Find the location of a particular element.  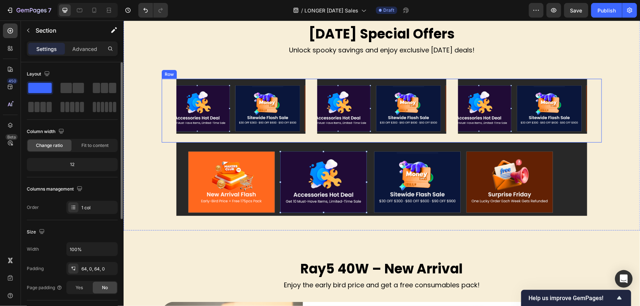

div: 64, 0, 64, 0 is located at coordinates (99, 269).